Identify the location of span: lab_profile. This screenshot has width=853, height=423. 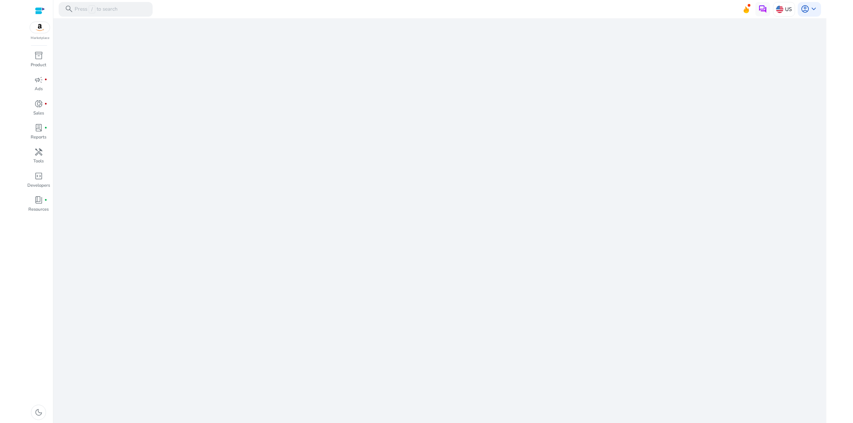
(39, 128).